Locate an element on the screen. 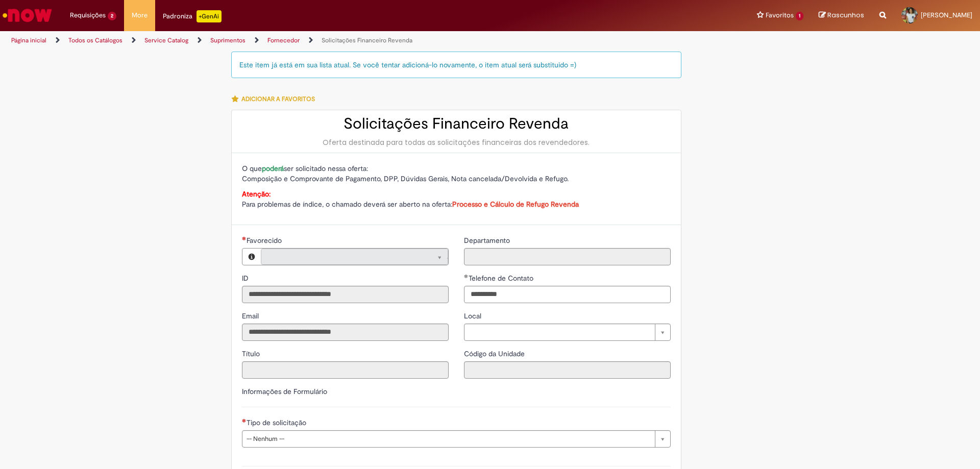 The width and height of the screenshot is (980, 469). a: Processo e Cálculo de Refugo Revenda is located at coordinates (515, 204).